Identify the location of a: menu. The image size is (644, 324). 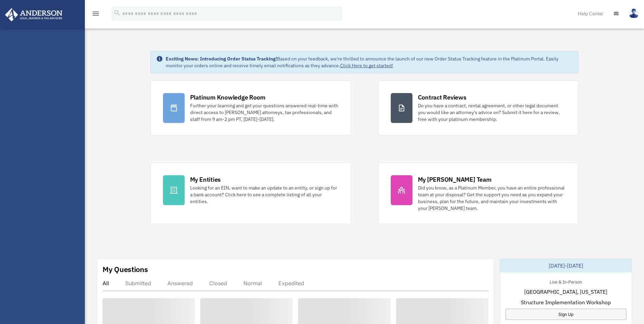
(96, 15).